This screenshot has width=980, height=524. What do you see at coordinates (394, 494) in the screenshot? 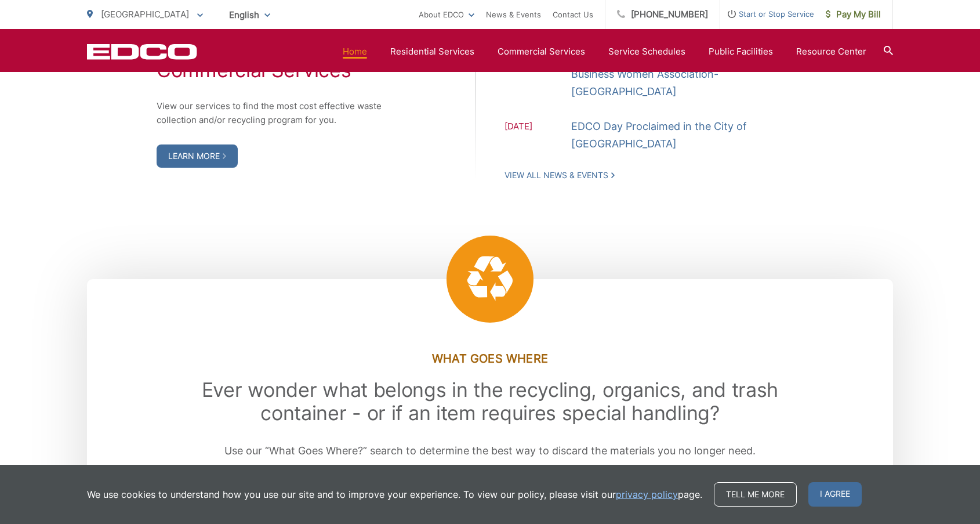
I see `p: We use cookies to understand how you use our site and to improve your experience. To view our pol...` at bounding box center [394, 494].